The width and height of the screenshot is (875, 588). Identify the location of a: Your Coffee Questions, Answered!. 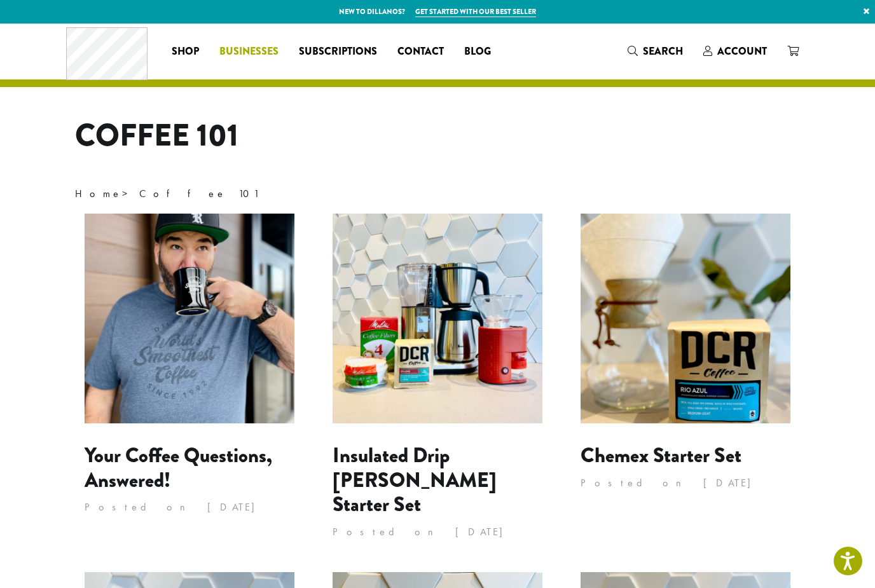
(178, 467).